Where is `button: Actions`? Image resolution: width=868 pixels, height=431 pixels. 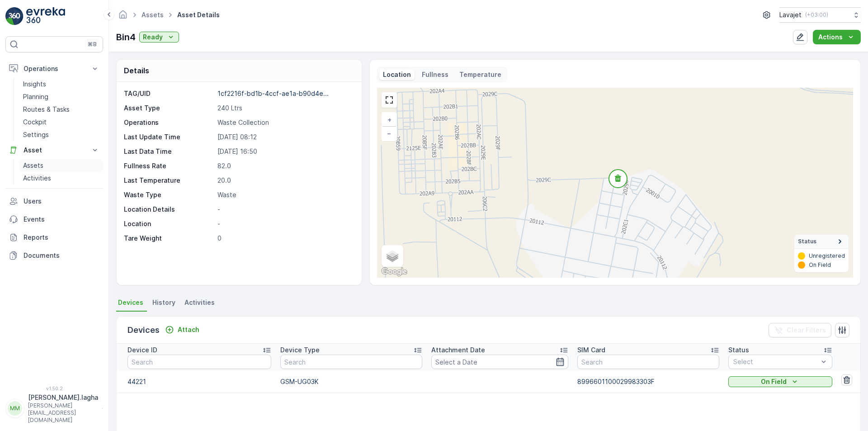 button: Actions is located at coordinates (837, 37).